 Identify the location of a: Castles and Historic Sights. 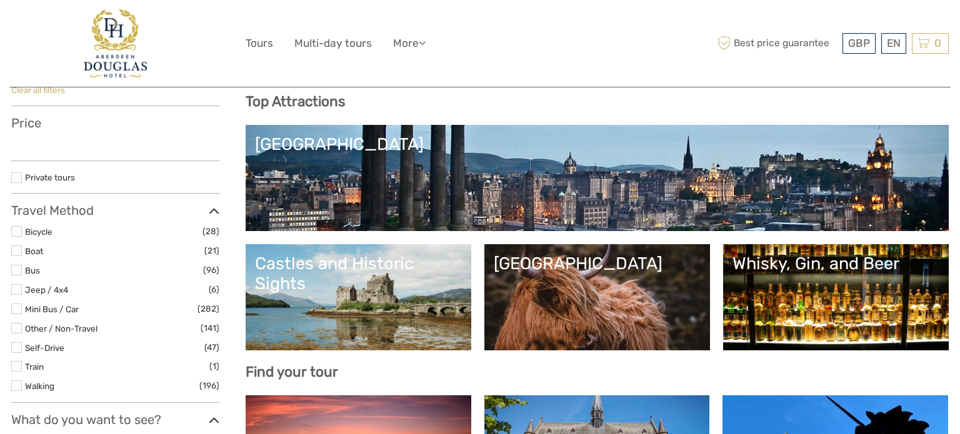
(358, 297).